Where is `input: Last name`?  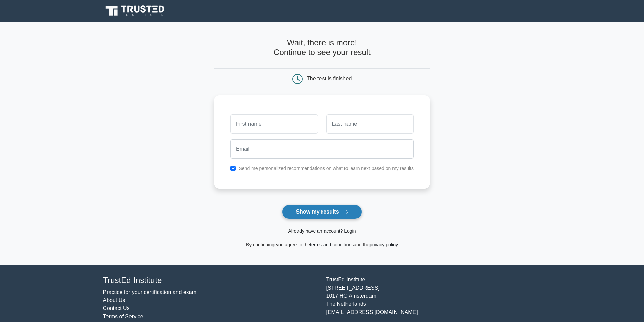
input: Last name is located at coordinates (370, 124).